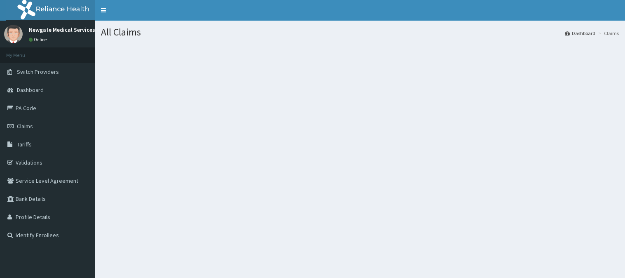 The width and height of the screenshot is (625, 278). What do you see at coordinates (13, 34) in the screenshot?
I see `img: User Image` at bounding box center [13, 34].